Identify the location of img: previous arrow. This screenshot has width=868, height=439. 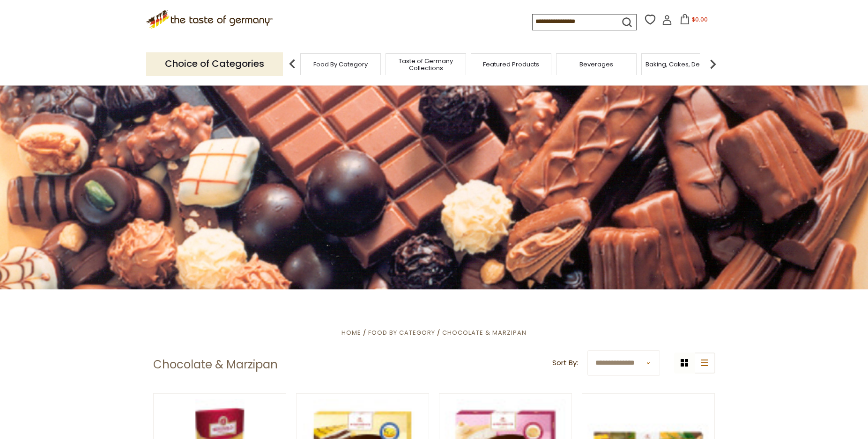
(292, 64).